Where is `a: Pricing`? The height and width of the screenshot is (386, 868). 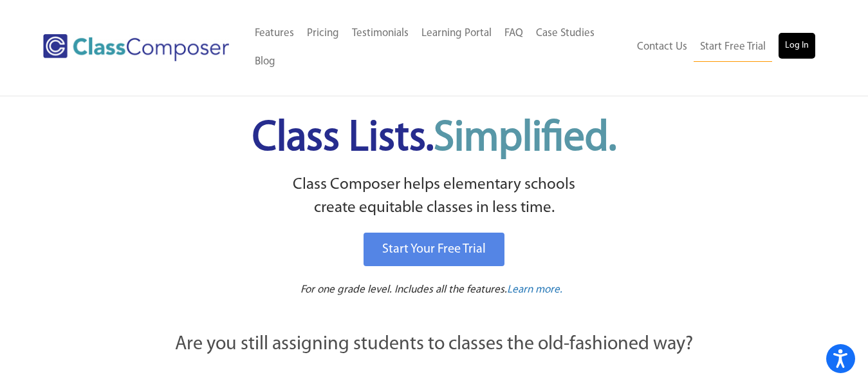 a: Pricing is located at coordinates (323, 33).